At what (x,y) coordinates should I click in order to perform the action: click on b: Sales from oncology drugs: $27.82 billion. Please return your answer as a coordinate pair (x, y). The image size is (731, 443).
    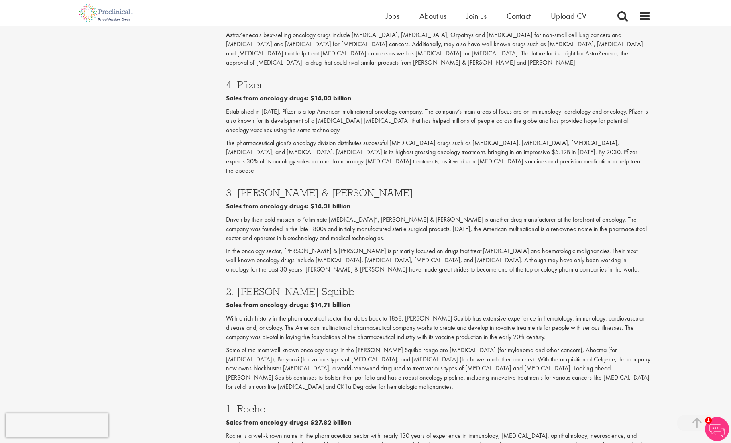
    Looking at the image, I should click on (289, 422).